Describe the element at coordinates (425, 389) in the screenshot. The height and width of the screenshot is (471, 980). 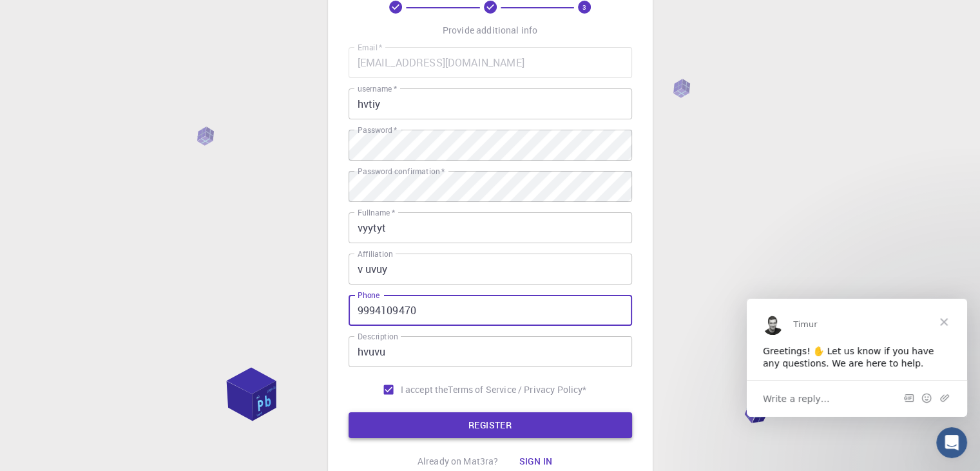
I see `span: I accept the` at that location.